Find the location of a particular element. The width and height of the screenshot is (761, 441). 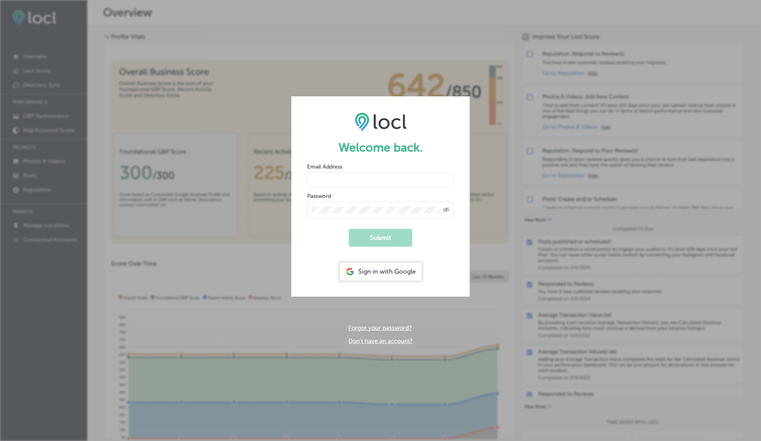

span: Toggle password visibility is located at coordinates (447, 210).